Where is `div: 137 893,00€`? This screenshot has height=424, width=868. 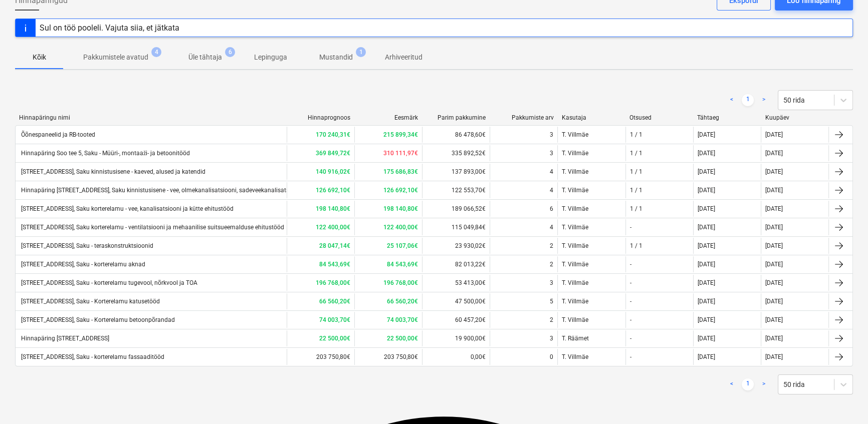
div: 137 893,00€ is located at coordinates (456, 172).